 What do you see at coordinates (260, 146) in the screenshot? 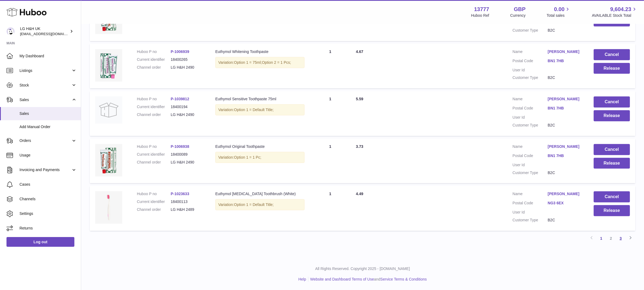
I see `div: Euthymol Original Toothpaste` at bounding box center [260, 146].